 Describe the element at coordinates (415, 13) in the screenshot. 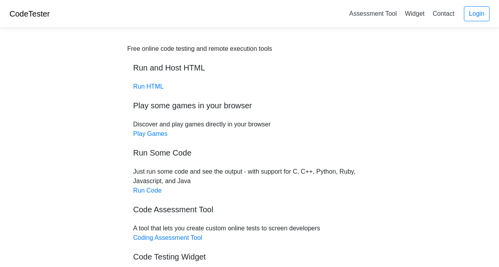

I see `a: Widget` at that location.